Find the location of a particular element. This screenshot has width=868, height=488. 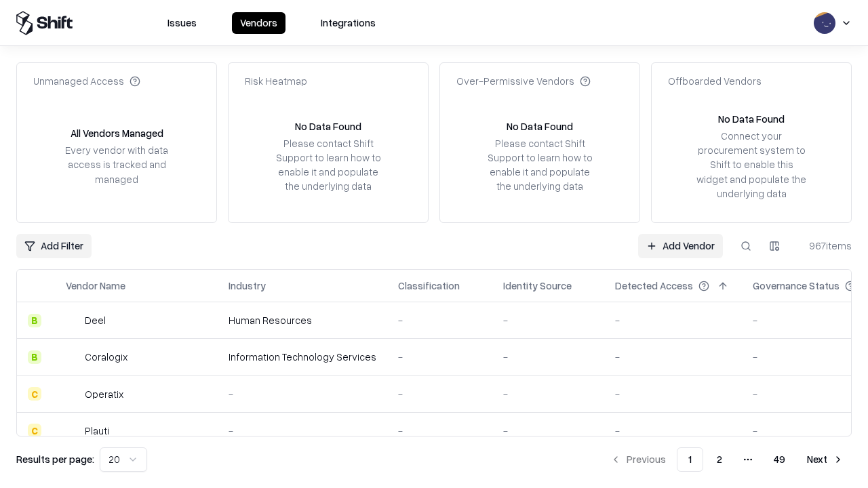

a: Add Vendor is located at coordinates (680, 246).